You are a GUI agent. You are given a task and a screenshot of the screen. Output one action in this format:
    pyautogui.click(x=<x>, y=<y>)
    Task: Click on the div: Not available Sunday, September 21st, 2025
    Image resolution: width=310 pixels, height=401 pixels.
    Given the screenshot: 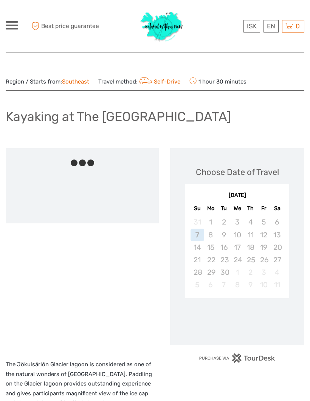 What is the action you would take?
    pyautogui.click(x=197, y=259)
    